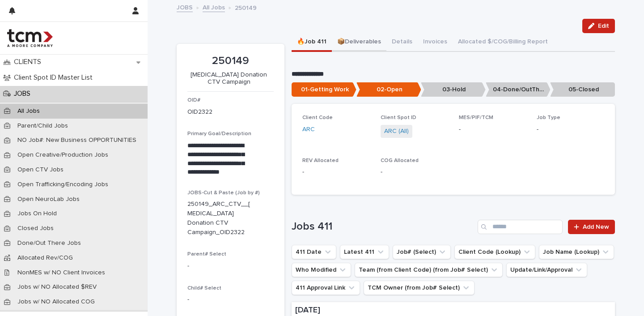  Describe the element at coordinates (548, 117) in the screenshot. I see `span: Job Type` at that location.